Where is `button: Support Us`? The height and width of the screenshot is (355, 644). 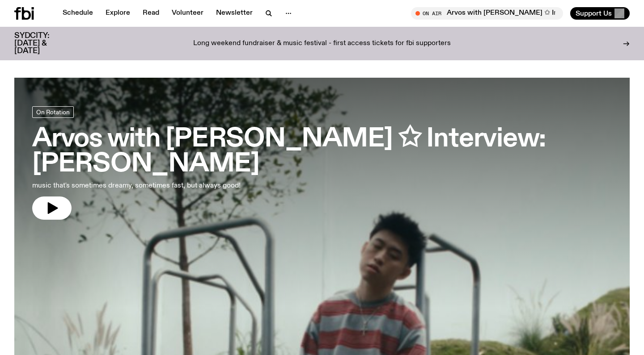 button: Support Us is located at coordinates (600, 14).